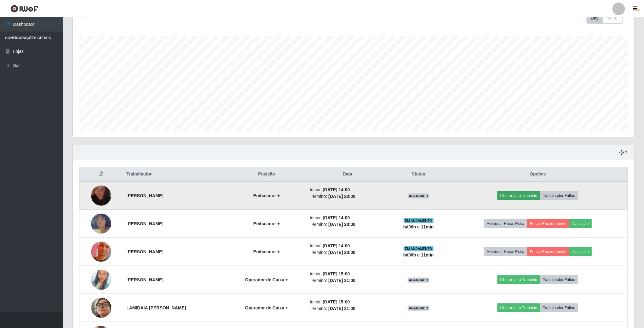 The image size is (644, 328). What do you see at coordinates (595, 18) in the screenshot?
I see `button: Day` at bounding box center [595, 18].